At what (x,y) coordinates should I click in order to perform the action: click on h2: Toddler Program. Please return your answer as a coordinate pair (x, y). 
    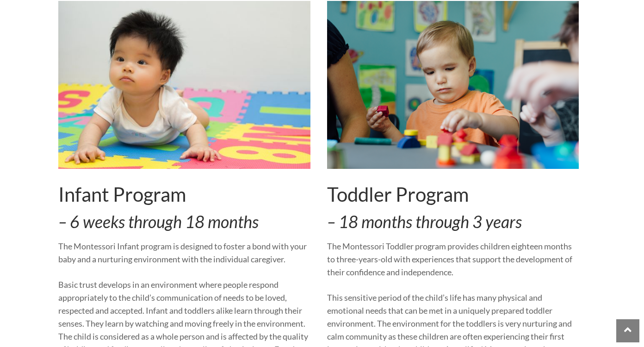
    Looking at the image, I should click on (453, 194).